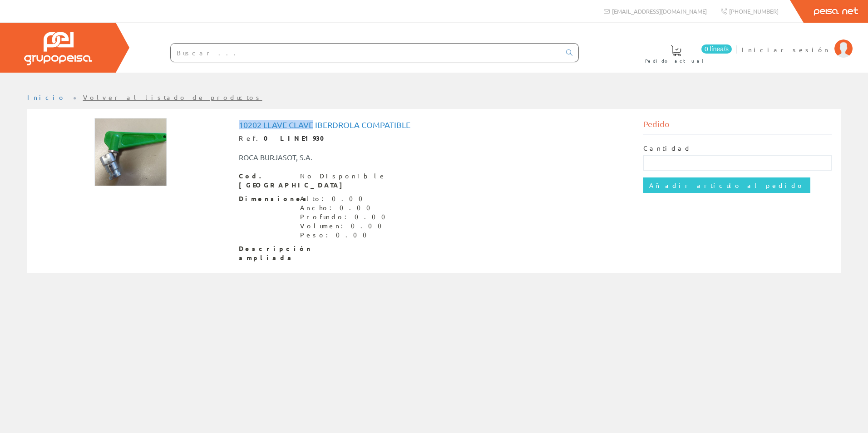  I want to click on a: Volver al listado de productos, so click(173, 97).